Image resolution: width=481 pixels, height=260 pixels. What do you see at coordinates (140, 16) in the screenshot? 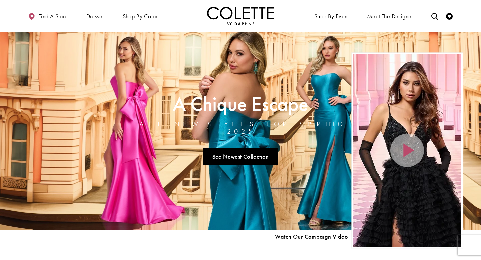
I see `span: Shop by color` at bounding box center [140, 16].